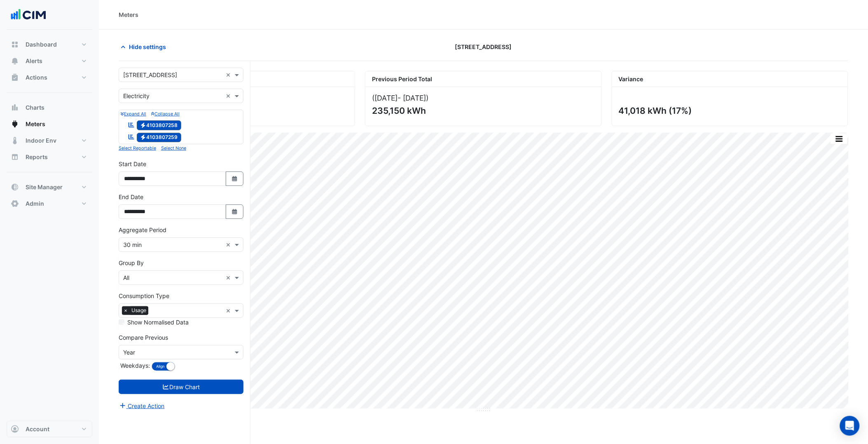 The width and height of the screenshot is (868, 444). Describe the element at coordinates (143, 338) in the screenshot. I see `label: Compare Previous` at that location.